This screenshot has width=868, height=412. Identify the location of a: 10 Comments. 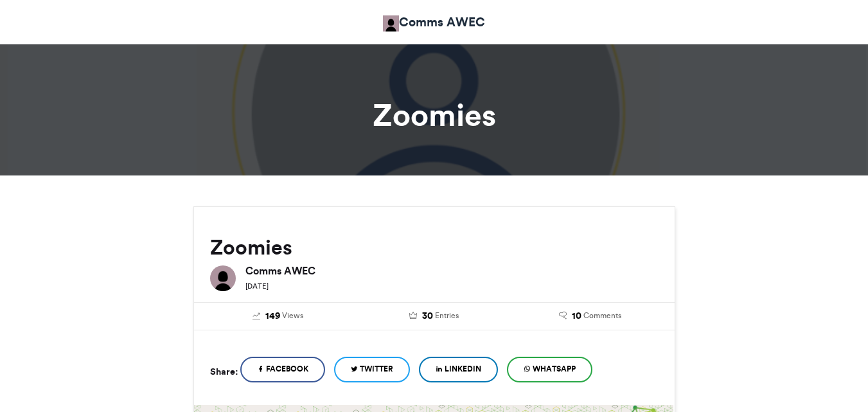
(590, 316).